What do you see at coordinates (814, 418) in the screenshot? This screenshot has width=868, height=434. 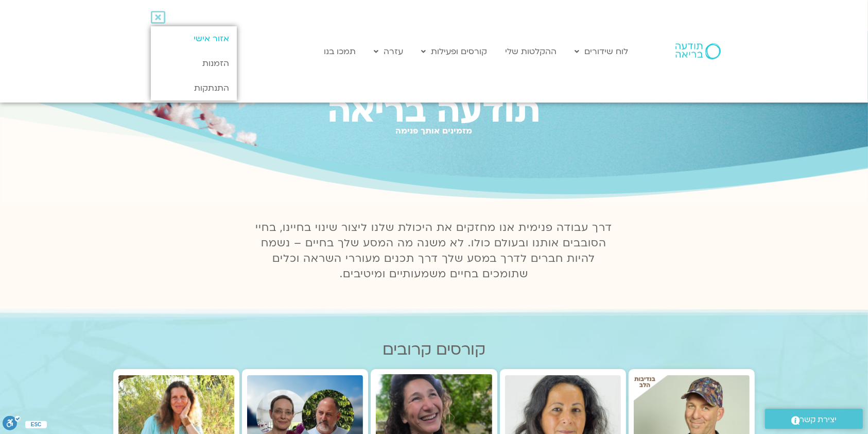 I see `a: יצירת קשר` at bounding box center [814, 418].